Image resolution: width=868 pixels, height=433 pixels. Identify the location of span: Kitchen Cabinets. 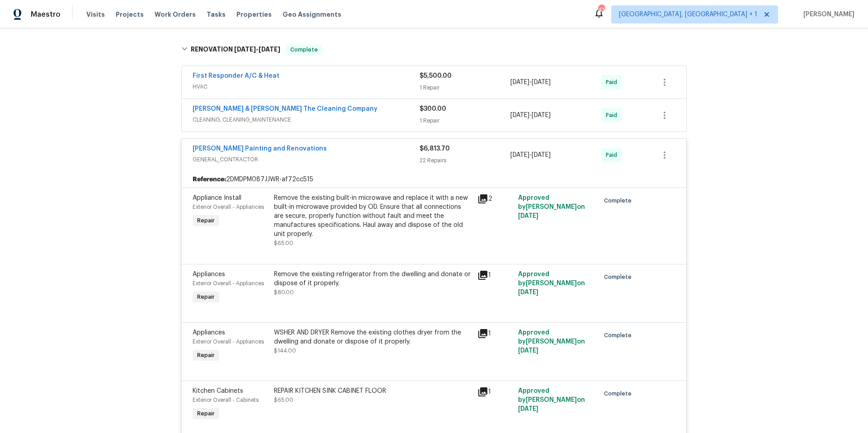
(218, 391).